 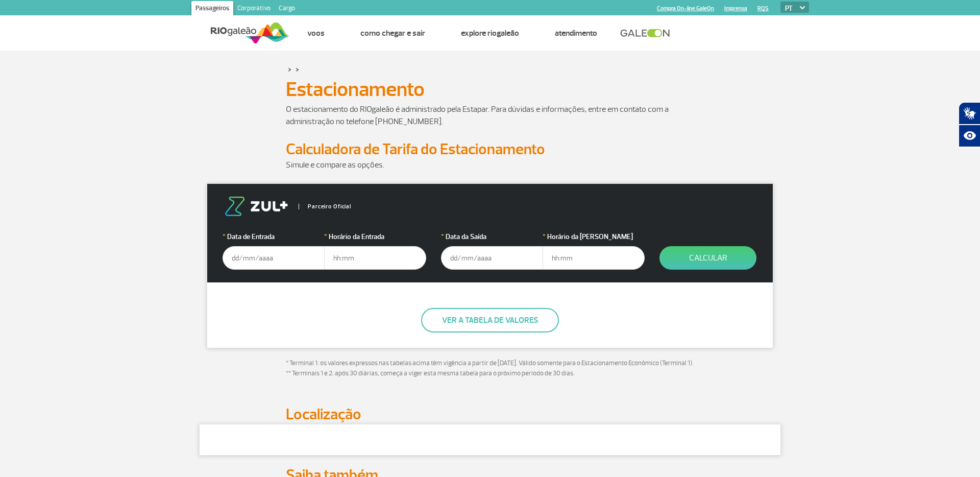 I want to click on button: Abrir recursos assistivos., so click(x=969, y=136).